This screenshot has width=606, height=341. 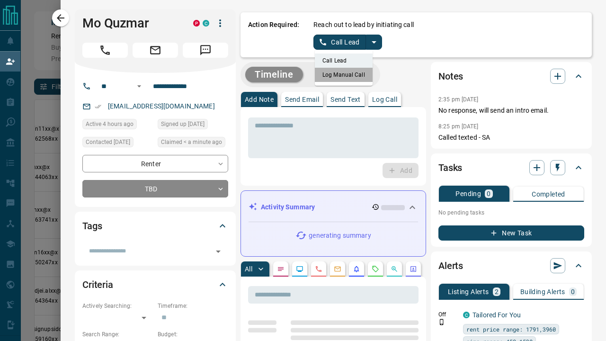 I want to click on button: Call Lead, so click(x=340, y=42).